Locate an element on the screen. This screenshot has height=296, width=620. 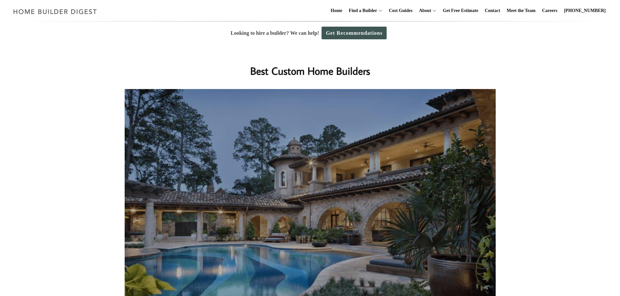
a: Contact is located at coordinates (492, 11).